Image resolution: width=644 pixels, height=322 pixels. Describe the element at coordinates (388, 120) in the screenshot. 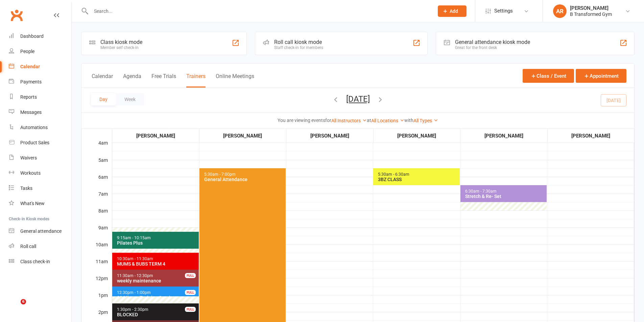

I see `a: All Locations` at that location.